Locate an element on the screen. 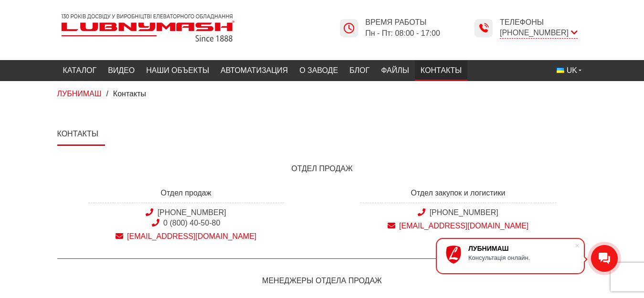 The width and height of the screenshot is (644, 298). img: Украинский is located at coordinates (560, 70).